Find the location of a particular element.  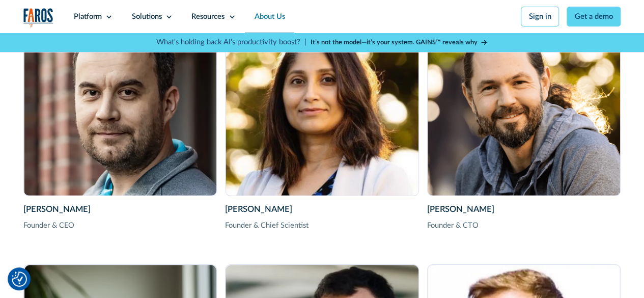

div: Founder & CEO is located at coordinates (120, 226).